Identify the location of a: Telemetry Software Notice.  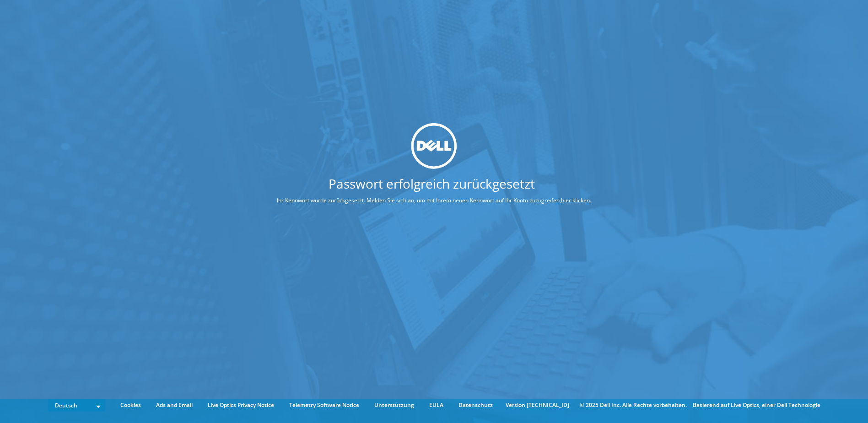
(324, 405).